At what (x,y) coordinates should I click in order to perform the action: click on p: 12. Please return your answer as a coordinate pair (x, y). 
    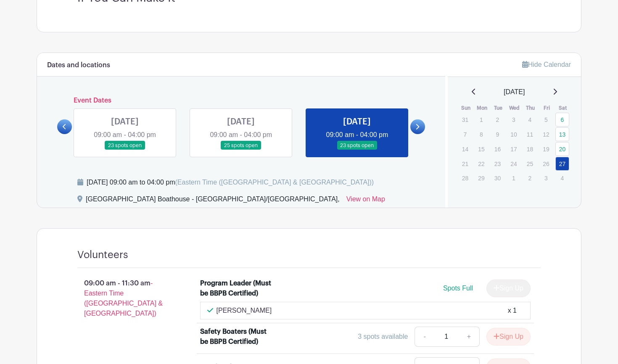
    Looking at the image, I should click on (546, 134).